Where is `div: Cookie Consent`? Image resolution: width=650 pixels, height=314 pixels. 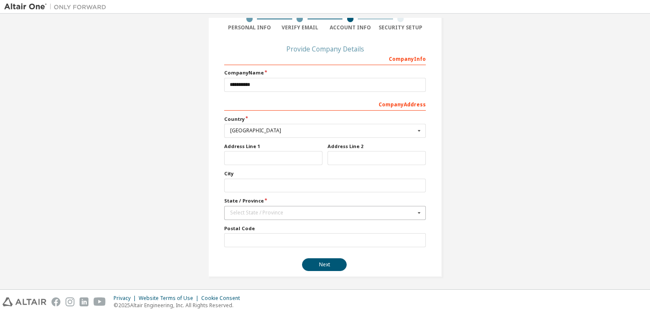
div: Cookie Consent is located at coordinates (223, 298).